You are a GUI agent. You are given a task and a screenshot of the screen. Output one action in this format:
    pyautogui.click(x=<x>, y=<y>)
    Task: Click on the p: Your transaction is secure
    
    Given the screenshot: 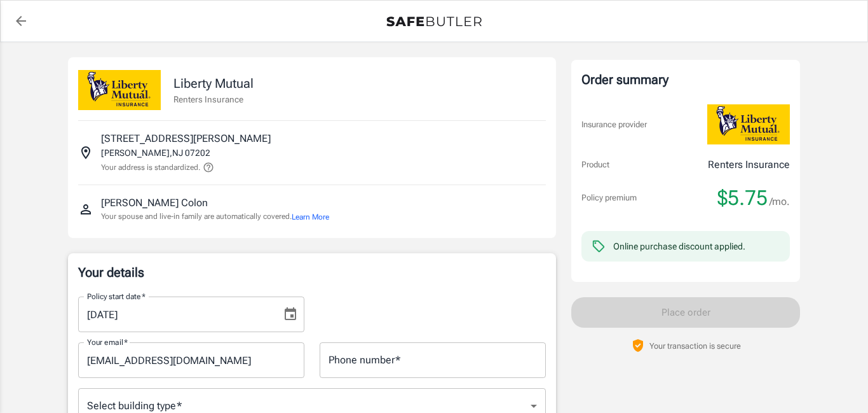 What is the action you would take?
    pyautogui.click(x=695, y=345)
    